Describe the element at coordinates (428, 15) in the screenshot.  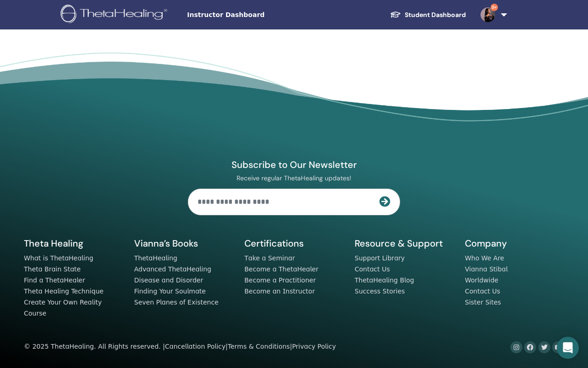
I see `a: Student Dashboard` at that location.